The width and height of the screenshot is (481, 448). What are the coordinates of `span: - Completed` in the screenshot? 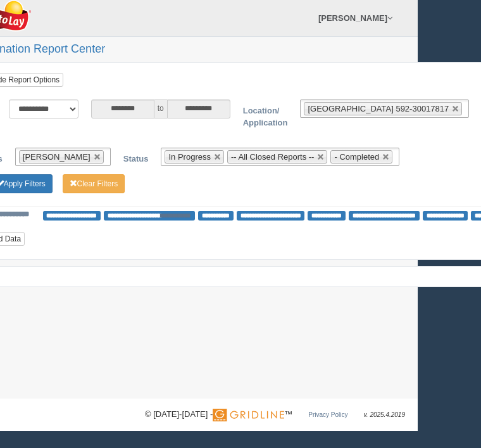 It's located at (356, 156).